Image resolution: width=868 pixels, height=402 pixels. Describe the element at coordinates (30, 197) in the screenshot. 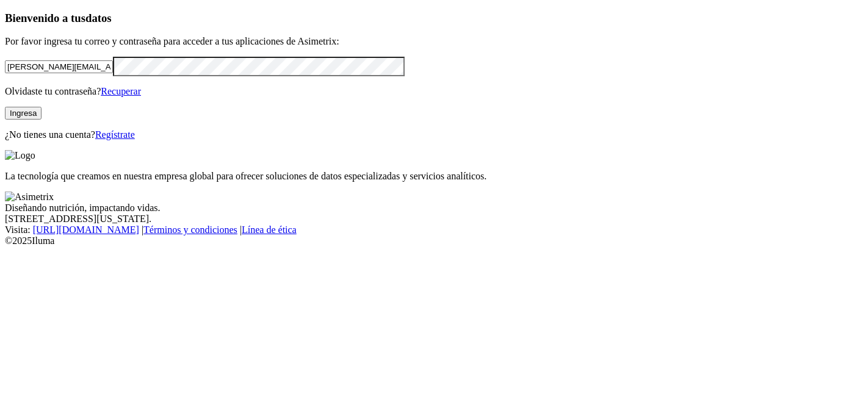

I see `img: Asimetrix` at that location.